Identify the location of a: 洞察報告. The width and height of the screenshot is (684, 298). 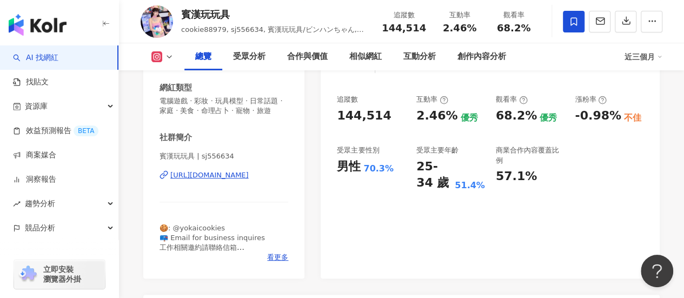
(35, 179).